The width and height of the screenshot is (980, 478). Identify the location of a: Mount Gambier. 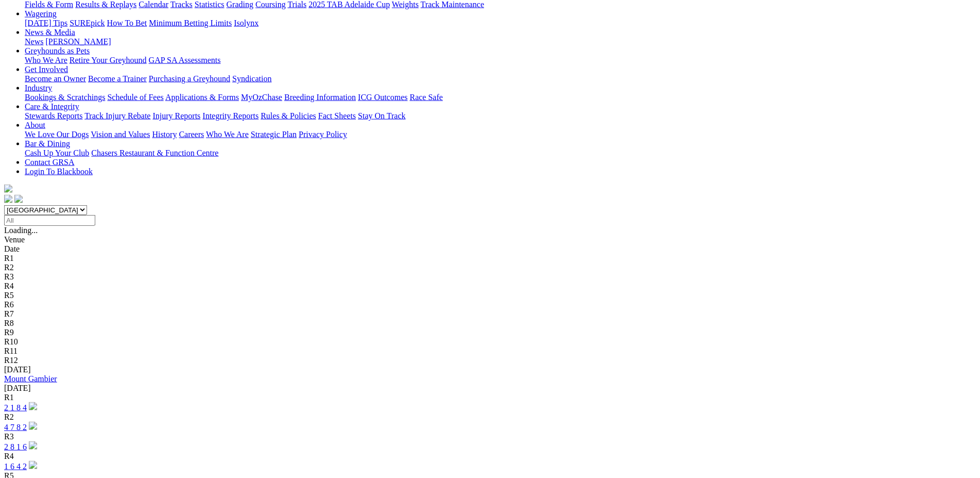
(31, 379).